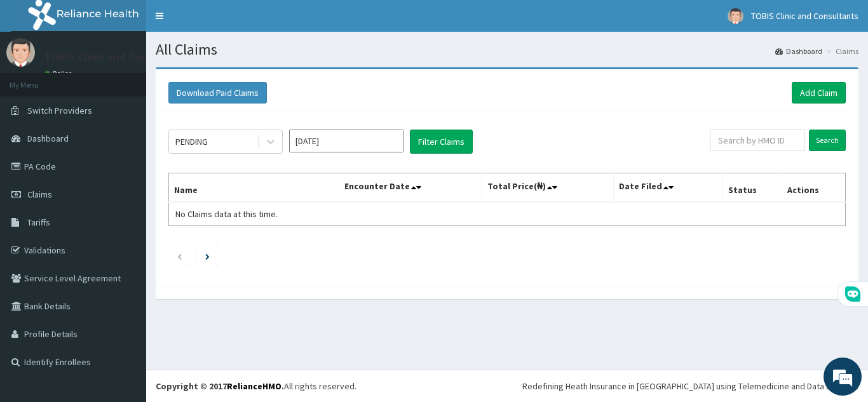 This screenshot has width=868, height=402. I want to click on button: Download Paid Claims, so click(217, 93).